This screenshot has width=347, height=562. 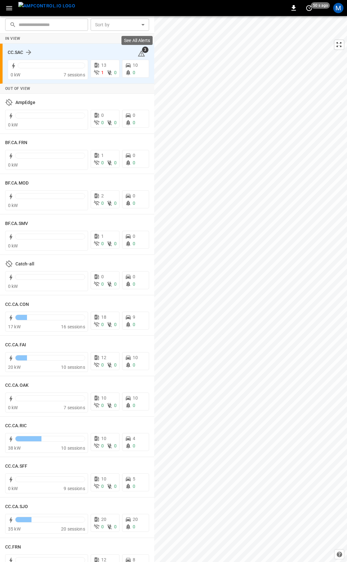 I want to click on span: 5, so click(x=134, y=479).